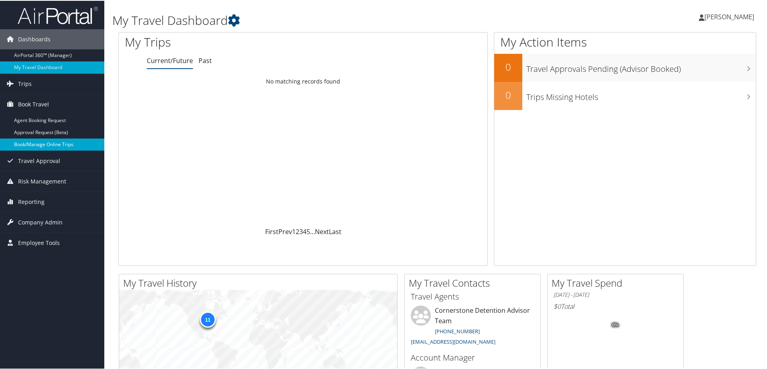 Image resolution: width=767 pixels, height=369 pixels. What do you see at coordinates (272, 231) in the screenshot?
I see `a: First` at bounding box center [272, 231].